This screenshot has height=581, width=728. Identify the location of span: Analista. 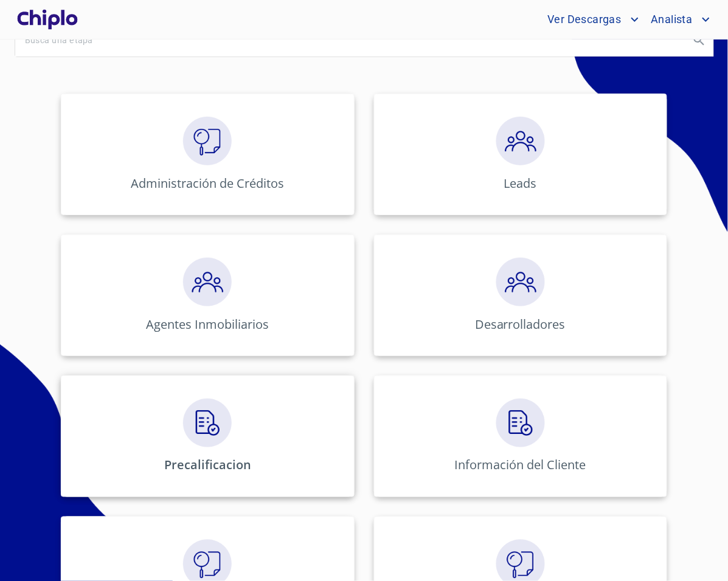
(670, 20).